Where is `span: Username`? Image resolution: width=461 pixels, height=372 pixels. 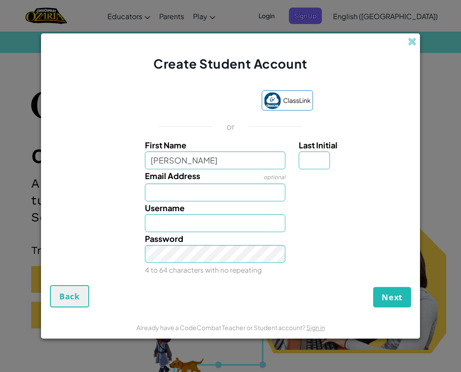 span: Username is located at coordinates (165, 208).